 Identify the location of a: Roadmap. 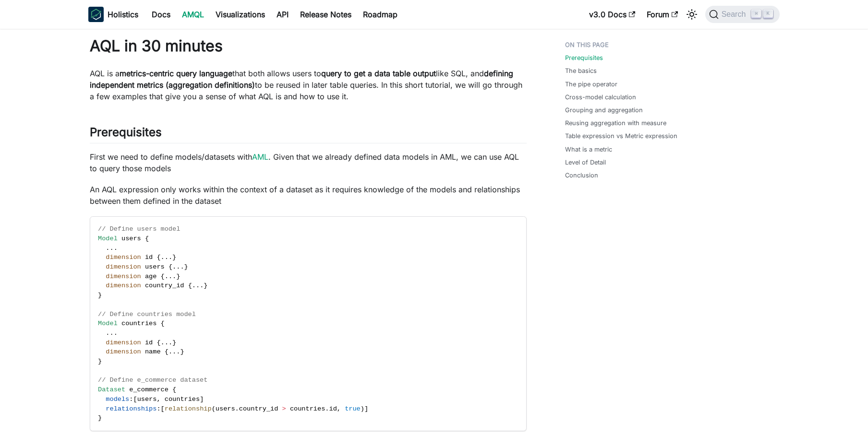
(380, 14).